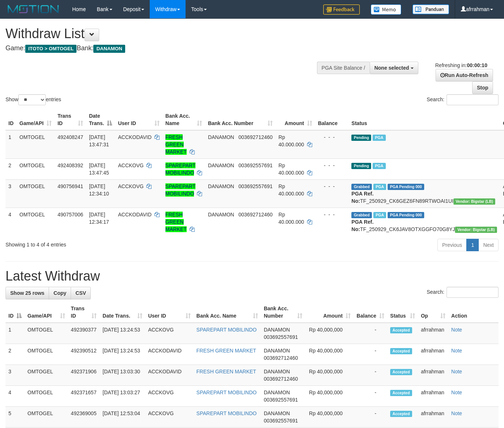  I want to click on span: Vendor URL: https://dashboard.q2checkout.com/secure, so click(474, 201).